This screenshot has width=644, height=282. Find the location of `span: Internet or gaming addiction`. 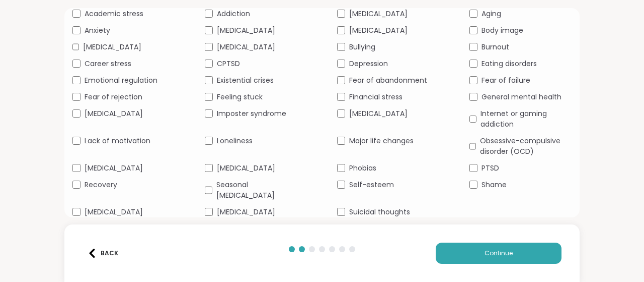

span: Internet or gaming addiction is located at coordinates (525, 119).